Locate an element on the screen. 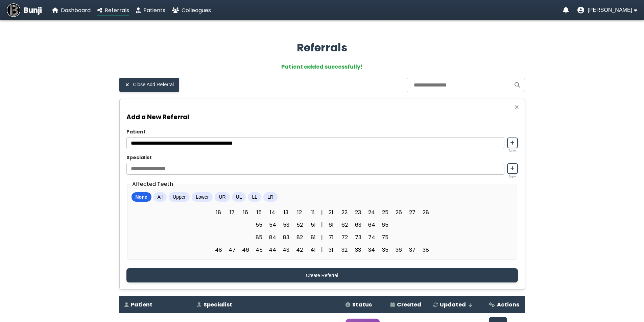 This screenshot has height=322, width=644. span: 52 is located at coordinates (300, 225).